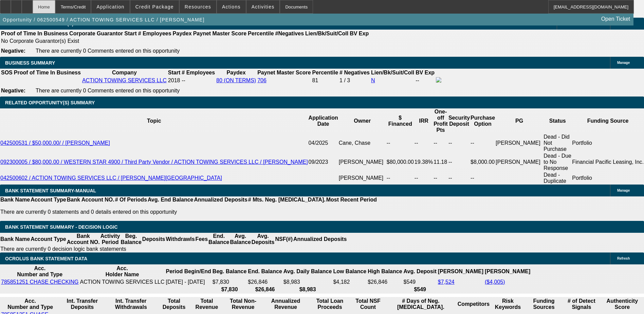 The image size is (644, 314). What do you see at coordinates (261, 33) in the screenshot?
I see `b: Percentile` at bounding box center [261, 33].